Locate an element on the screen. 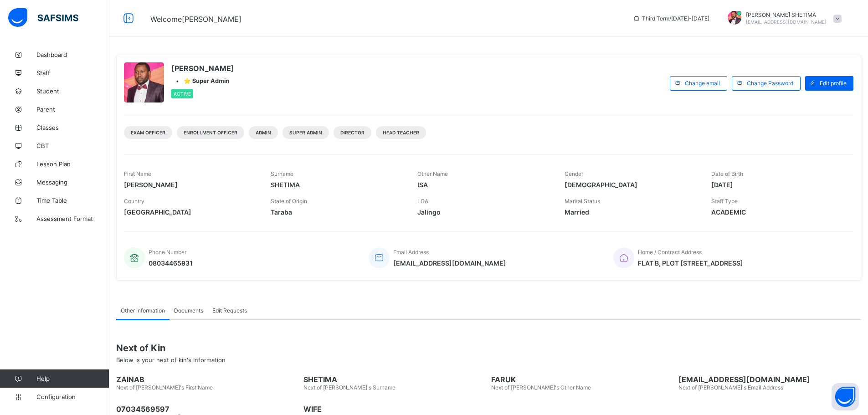 This screenshot has height=415, width=868. img: safsims is located at coordinates (44, 18).